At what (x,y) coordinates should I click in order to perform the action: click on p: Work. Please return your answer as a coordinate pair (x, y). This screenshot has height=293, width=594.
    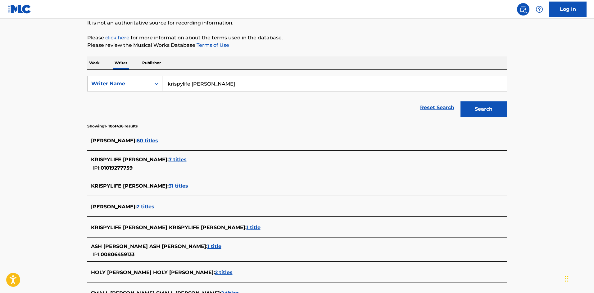
    Looking at the image, I should click on (94, 63).